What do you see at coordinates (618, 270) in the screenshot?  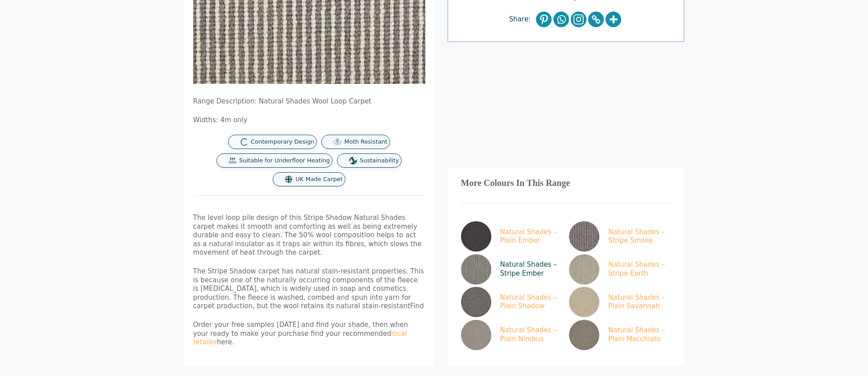 I see `a: Natural Shades – Stripe Earth` at bounding box center [618, 270].